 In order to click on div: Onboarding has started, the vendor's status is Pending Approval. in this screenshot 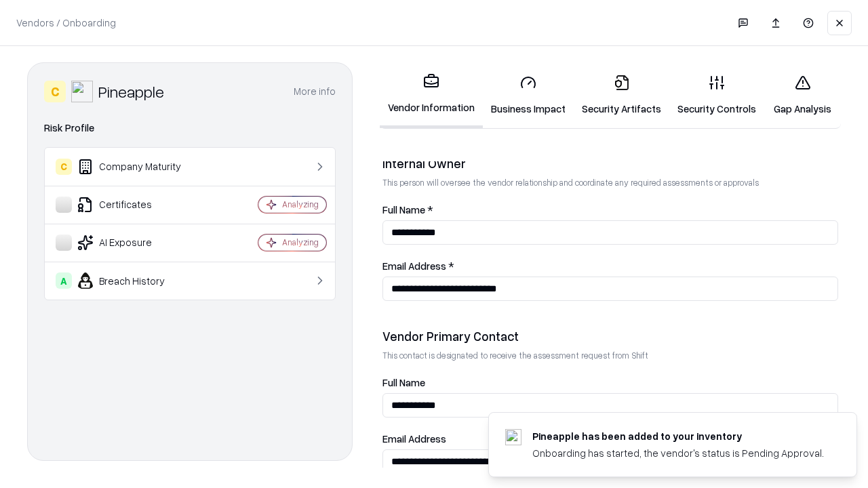, I will do `click(678, 453)`.